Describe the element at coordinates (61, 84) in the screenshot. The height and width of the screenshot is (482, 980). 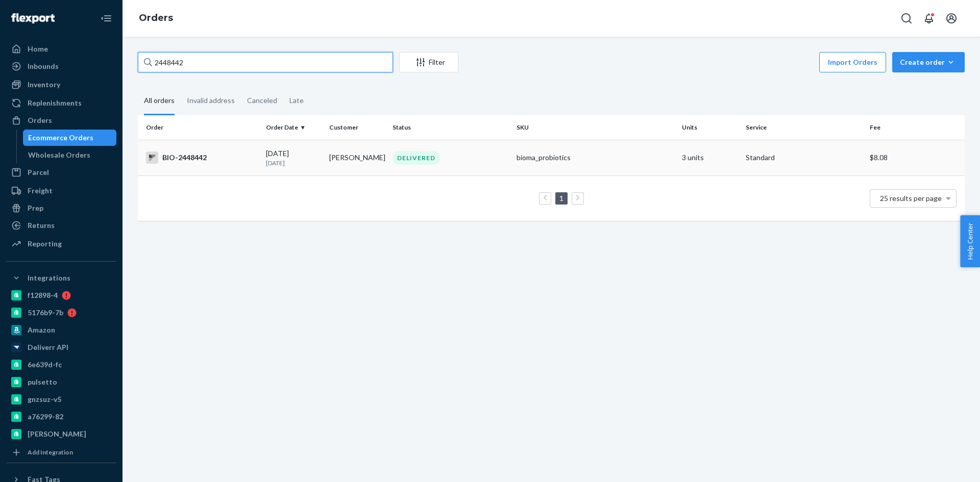
I see `a: Inventory` at that location.